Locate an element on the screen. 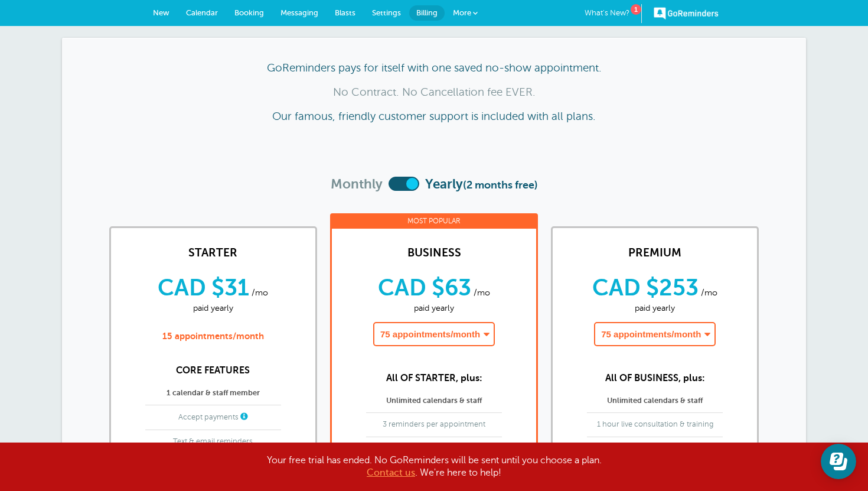 This screenshot has height=491, width=868. p: All OF STARTER, plus: is located at coordinates (434, 378).